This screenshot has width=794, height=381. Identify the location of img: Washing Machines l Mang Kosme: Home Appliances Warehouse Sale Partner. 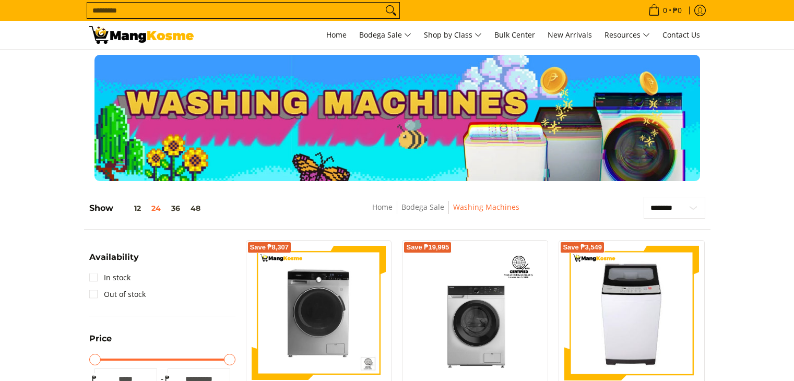
(141, 35).